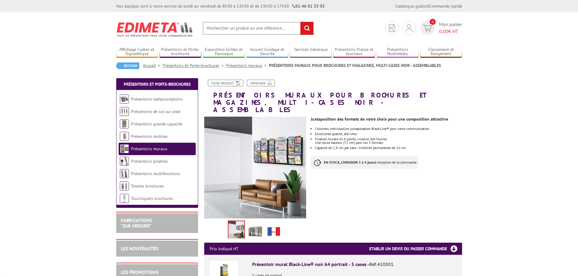 This screenshot has height=276, width=578. Describe the element at coordinates (152, 199) in the screenshot. I see `a: Tourniquets brochures` at that location.